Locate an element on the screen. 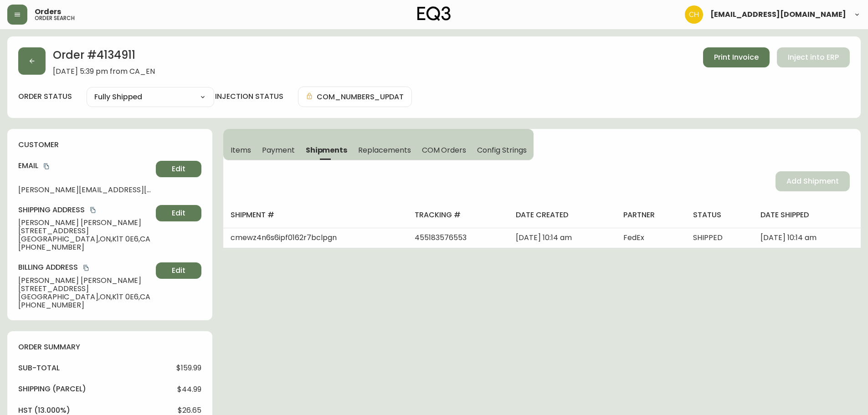 This screenshot has height=415, width=868. span: $44.99 is located at coordinates (189, 390).